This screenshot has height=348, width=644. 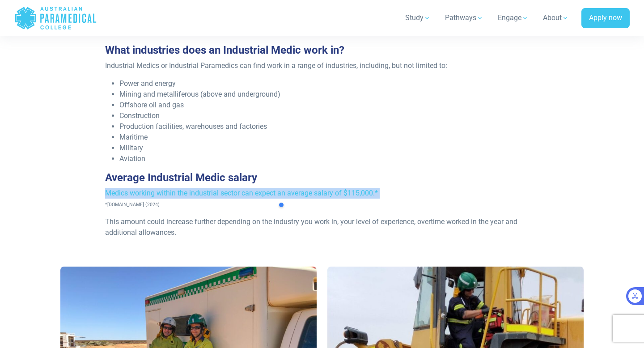 I want to click on a: Pathways, so click(x=464, y=18).